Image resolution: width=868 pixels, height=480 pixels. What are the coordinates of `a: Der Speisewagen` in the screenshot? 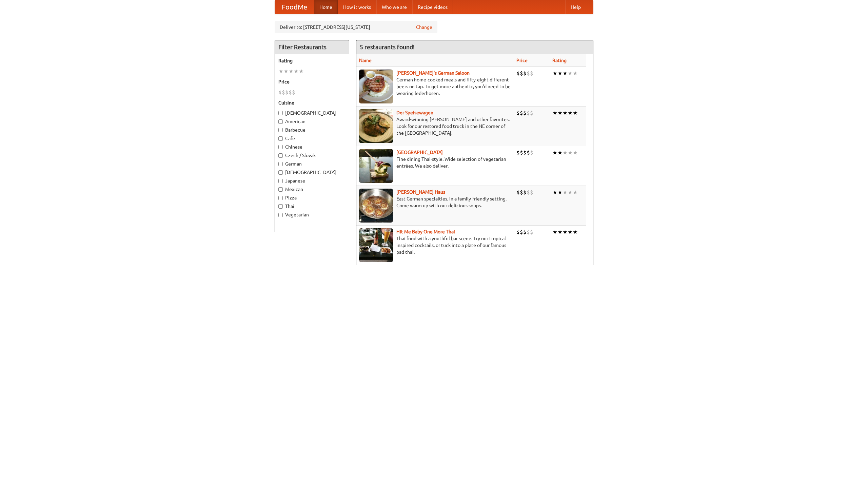 It's located at (415, 113).